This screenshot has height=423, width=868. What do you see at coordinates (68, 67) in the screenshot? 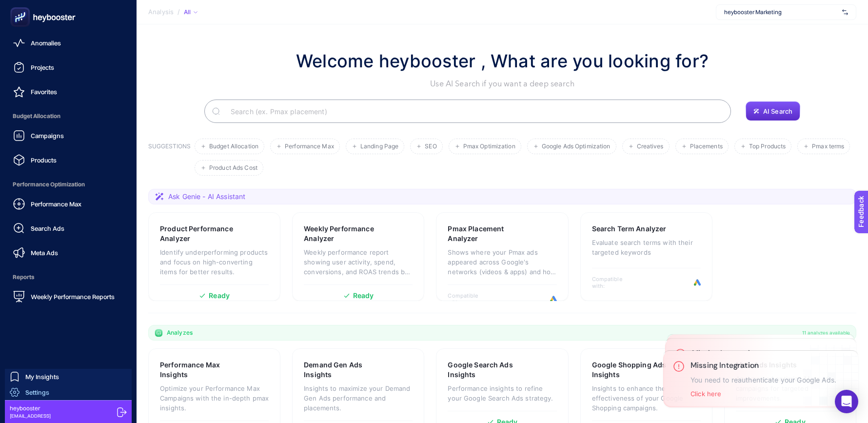
I see `a: Projects` at bounding box center [68, 67].